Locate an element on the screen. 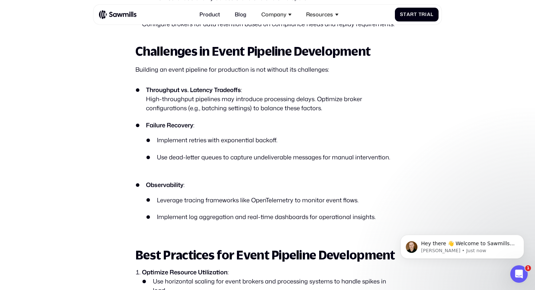 The image size is (535, 290). span: 1 is located at coordinates (528, 268).